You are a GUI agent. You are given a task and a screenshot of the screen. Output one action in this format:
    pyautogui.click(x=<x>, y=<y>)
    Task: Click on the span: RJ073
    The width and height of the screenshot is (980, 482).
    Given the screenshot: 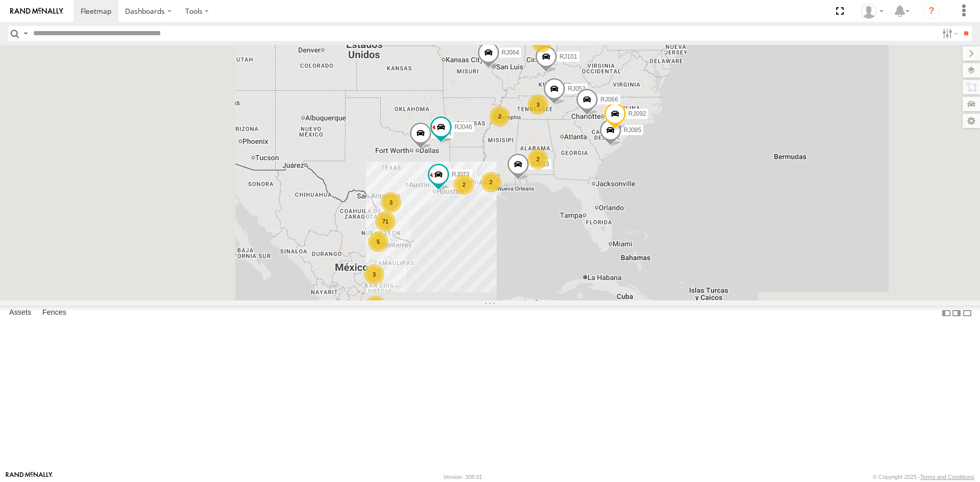 What is the action you would take?
    pyautogui.click(x=460, y=175)
    